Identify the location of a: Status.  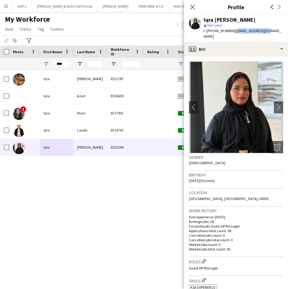
(25, 29).